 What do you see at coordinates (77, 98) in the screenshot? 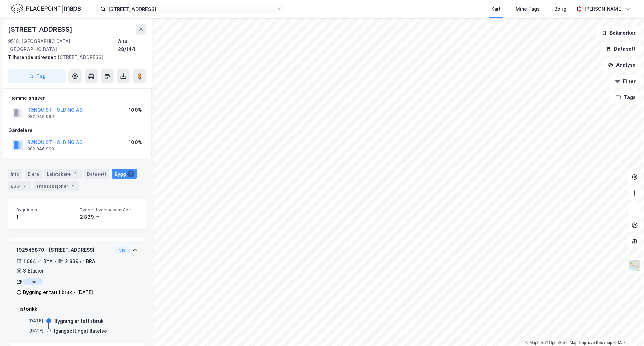
I see `div: Hjemmelshaver` at bounding box center [77, 98].